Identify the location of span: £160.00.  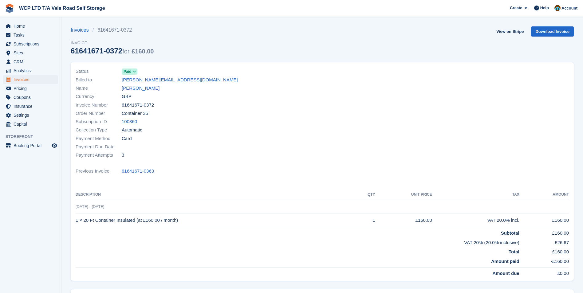
(143, 51).